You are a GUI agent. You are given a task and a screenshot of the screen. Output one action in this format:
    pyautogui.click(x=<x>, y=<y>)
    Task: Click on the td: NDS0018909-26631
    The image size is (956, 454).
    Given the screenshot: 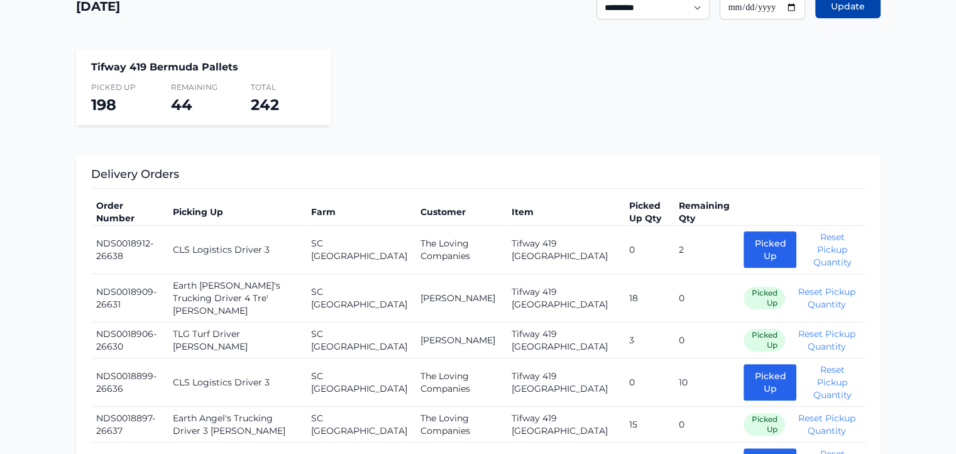 What is the action you would take?
    pyautogui.click(x=130, y=298)
    